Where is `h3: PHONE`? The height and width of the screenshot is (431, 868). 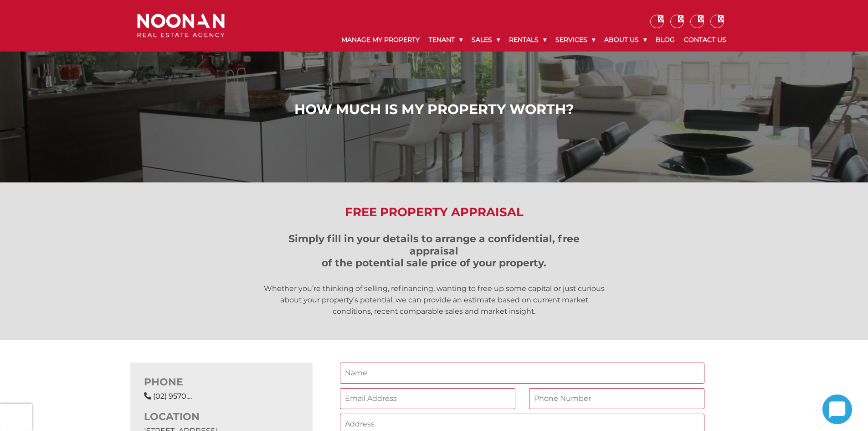
h3: PHONE is located at coordinates (222, 382).